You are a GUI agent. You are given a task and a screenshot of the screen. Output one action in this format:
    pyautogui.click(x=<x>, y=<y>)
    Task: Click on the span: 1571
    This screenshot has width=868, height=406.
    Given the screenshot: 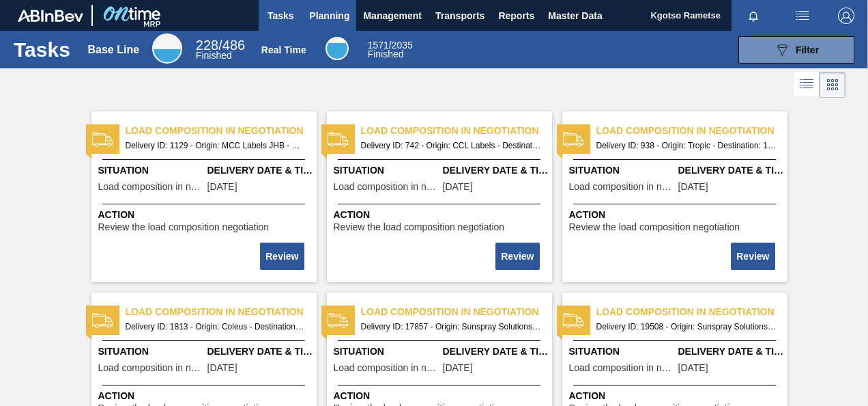 What is the action you would take?
    pyautogui.click(x=378, y=45)
    